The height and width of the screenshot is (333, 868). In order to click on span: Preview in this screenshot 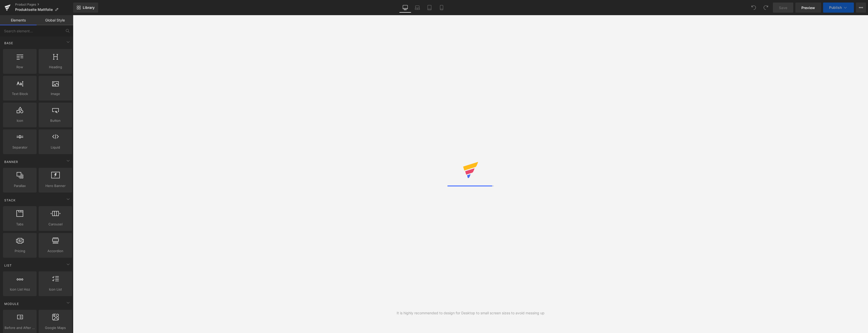, I will do `click(808, 7)`.